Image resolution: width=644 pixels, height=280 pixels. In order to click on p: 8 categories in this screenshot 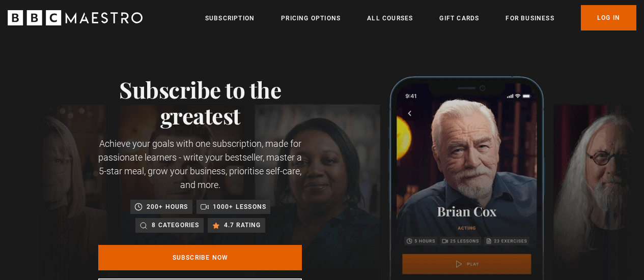, I will do `click(175, 226)`.